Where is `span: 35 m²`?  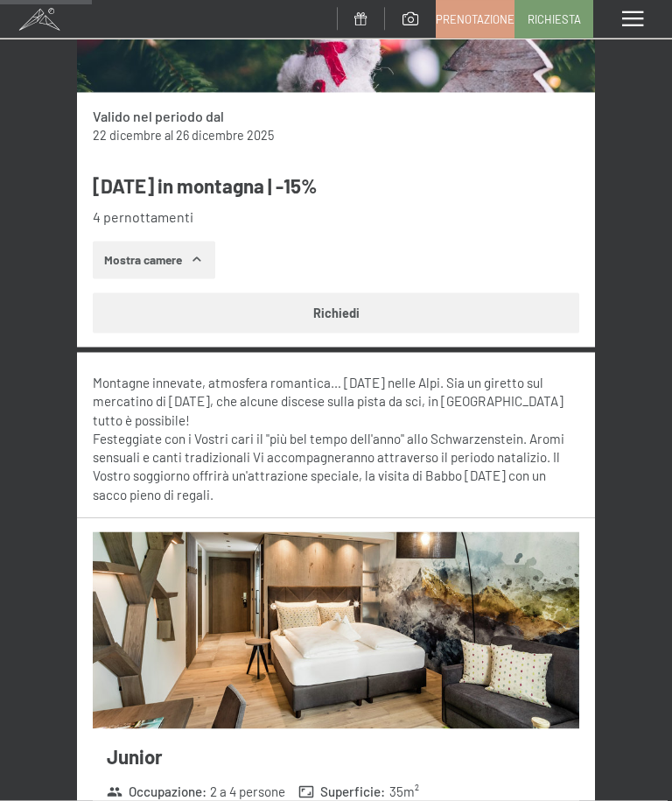
span: 35 m² is located at coordinates (405, 791).